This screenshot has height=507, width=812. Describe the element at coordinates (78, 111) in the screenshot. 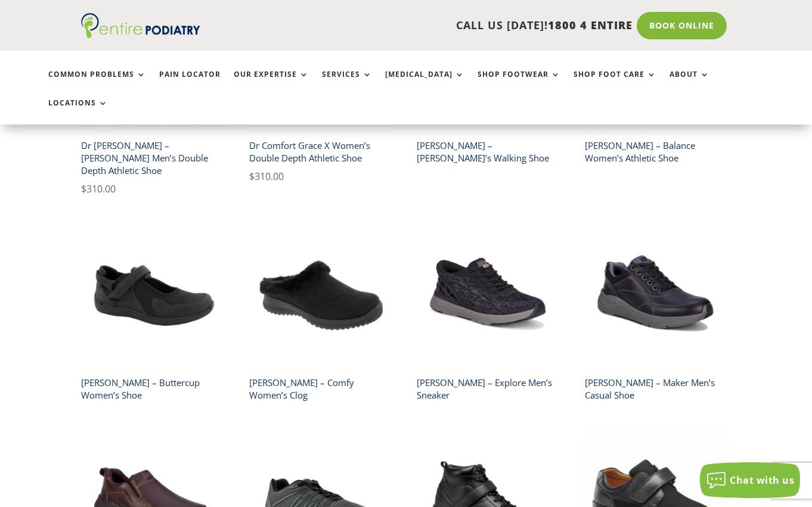

I see `a: Locations` at that location.